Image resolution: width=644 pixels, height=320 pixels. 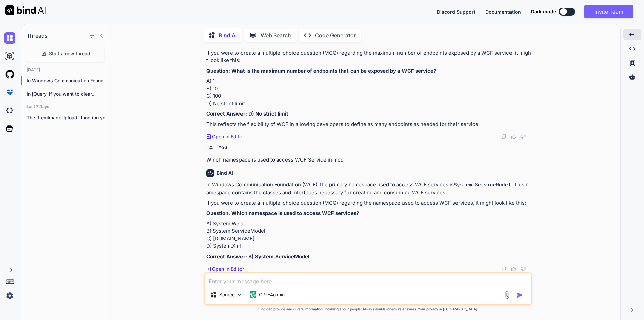 I want to click on img: Pick Models, so click(x=240, y=295).